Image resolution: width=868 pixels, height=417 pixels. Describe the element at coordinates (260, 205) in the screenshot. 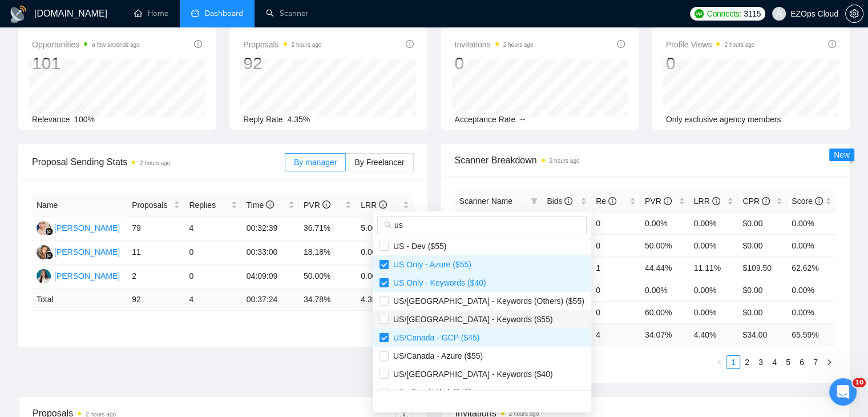

I see `span: Time` at that location.